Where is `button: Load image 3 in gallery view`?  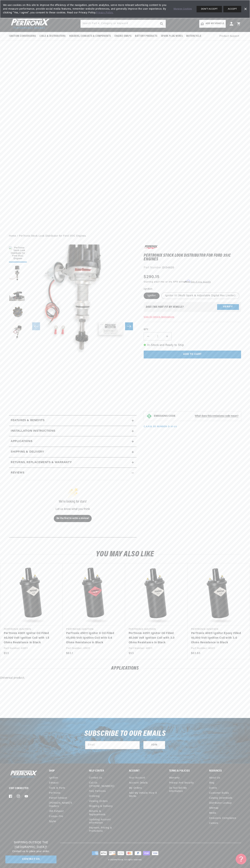
button: Load image 3 in gallery view is located at coordinates (18, 293).